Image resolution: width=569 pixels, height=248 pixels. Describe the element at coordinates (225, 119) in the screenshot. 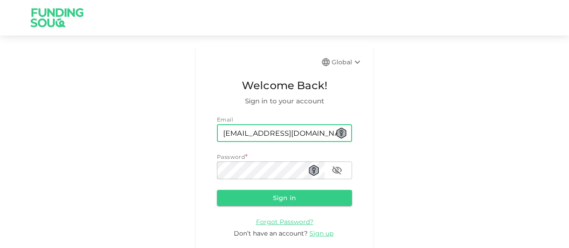

I see `span: Email` at that location.